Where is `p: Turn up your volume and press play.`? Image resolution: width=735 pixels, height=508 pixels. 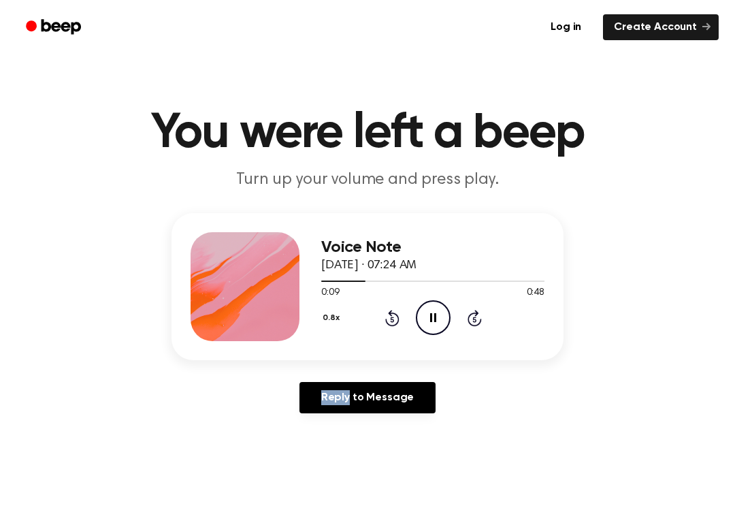 p: Turn up your volume and press play. is located at coordinates (367, 180).